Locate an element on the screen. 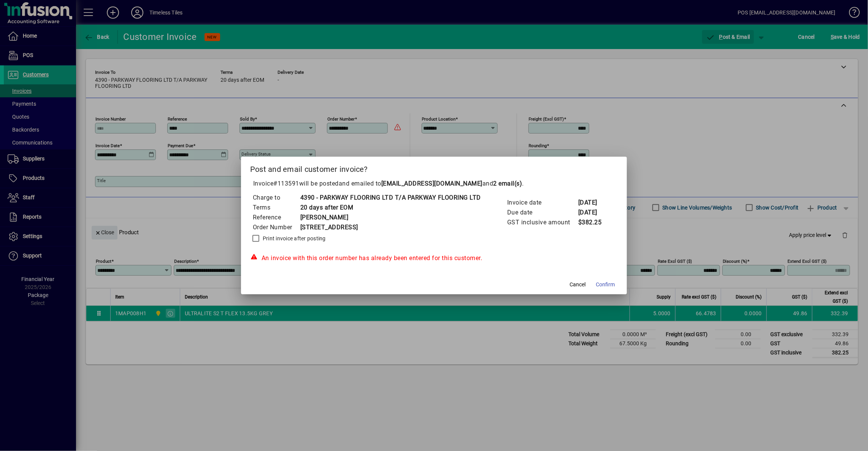 This screenshot has height=451, width=868. span: #113591 is located at coordinates (287, 183).